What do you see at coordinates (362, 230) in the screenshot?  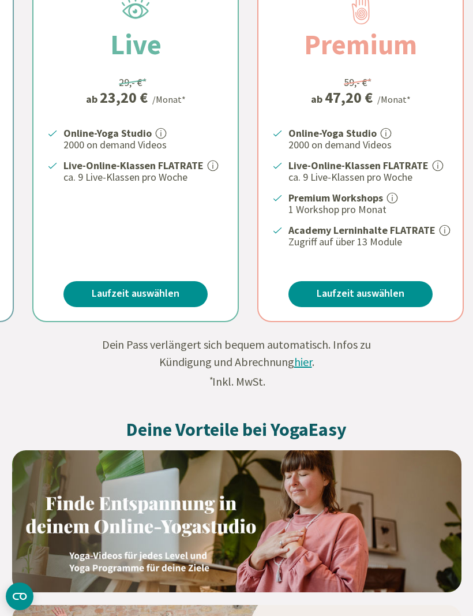 I see `strong: Academy Lerninhalte FLATRATE` at bounding box center [362, 230].